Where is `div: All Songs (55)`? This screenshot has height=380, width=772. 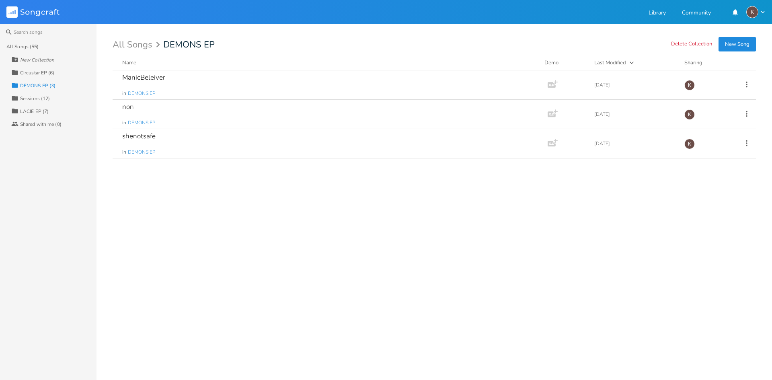
div: All Songs (55) is located at coordinates (23, 47).